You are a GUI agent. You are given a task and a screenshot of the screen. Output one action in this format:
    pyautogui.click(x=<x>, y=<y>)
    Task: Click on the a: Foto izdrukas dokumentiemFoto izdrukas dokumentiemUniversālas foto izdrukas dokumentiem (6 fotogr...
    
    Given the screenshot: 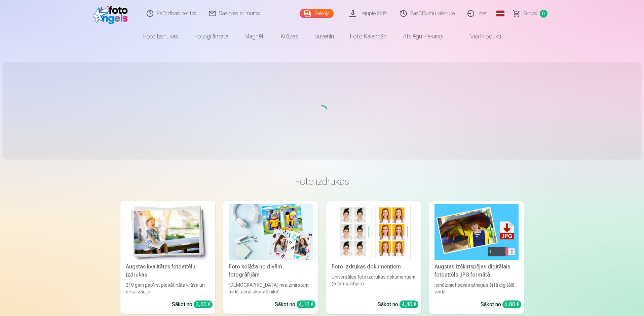 What is the action you would take?
    pyautogui.click(x=373, y=257)
    